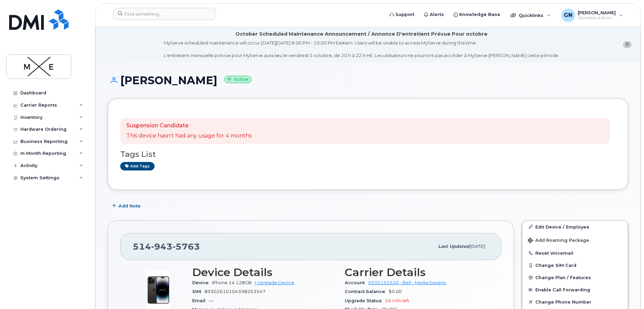  Describe the element at coordinates (127, 206) in the screenshot. I see `button: Add Note` at that location.